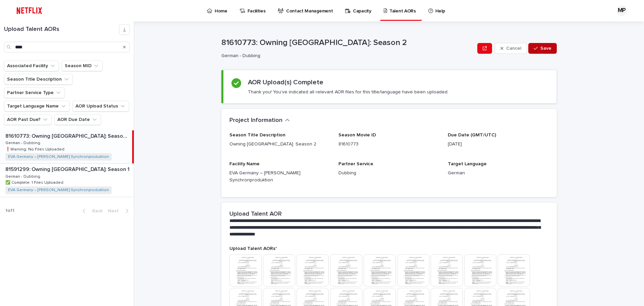  I want to click on button: AOR Upload Status, so click(101, 106).